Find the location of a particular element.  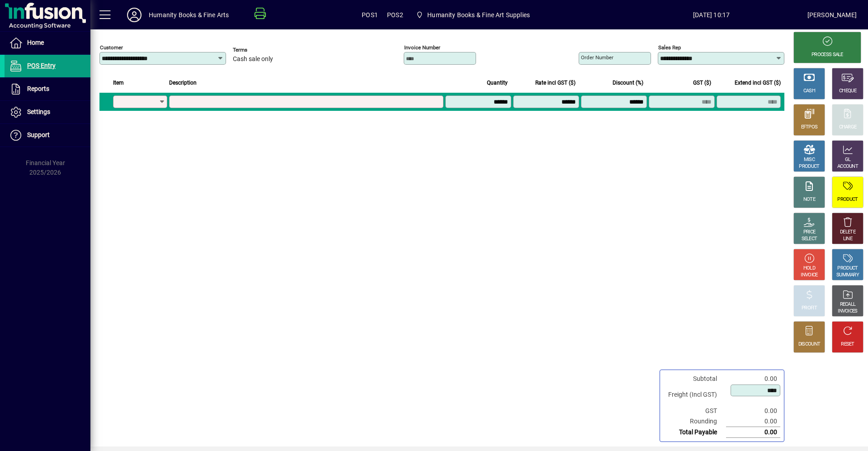

span: Rate incl GST ($) is located at coordinates (555, 83).